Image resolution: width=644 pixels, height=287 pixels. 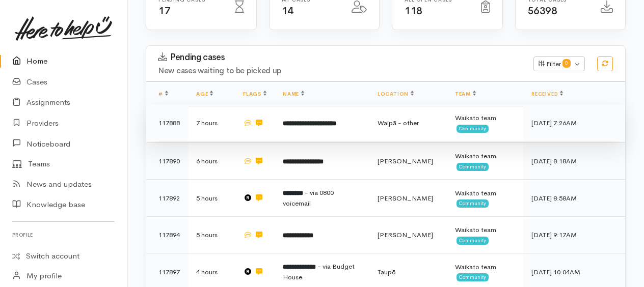 What do you see at coordinates (566, 63) in the screenshot?
I see `span: 0` at bounding box center [566, 63].